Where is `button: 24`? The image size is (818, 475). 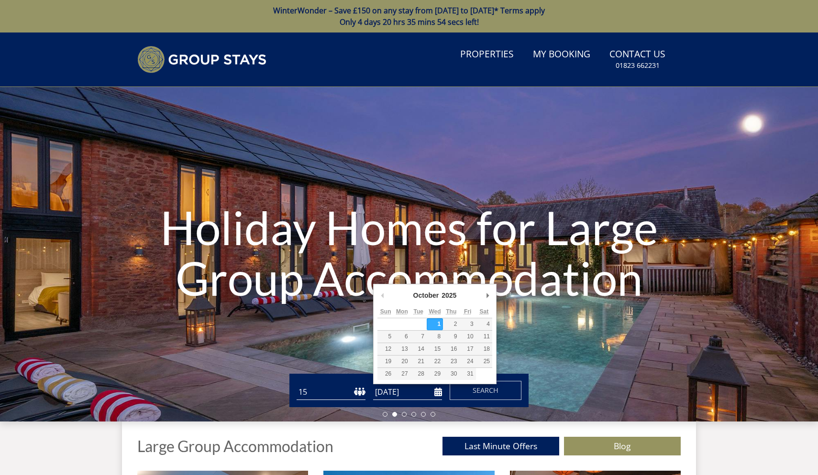 button: 24 is located at coordinates (467, 362).